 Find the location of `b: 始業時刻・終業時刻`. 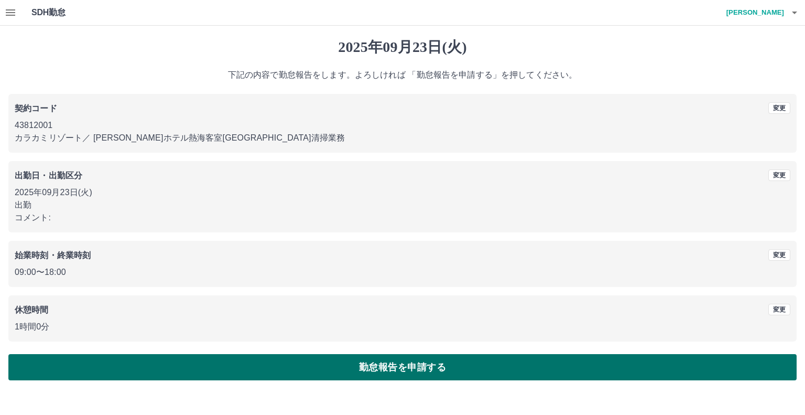

b: 始業時刻・終業時刻 is located at coordinates (52, 255).